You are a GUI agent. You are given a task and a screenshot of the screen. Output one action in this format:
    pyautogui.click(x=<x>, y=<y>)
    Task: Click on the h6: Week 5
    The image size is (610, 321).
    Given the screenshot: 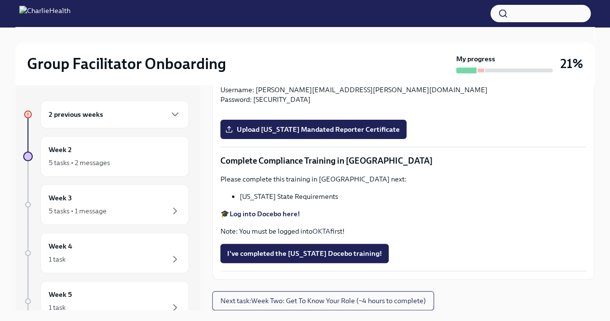 What is the action you would take?
    pyautogui.click(x=60, y=294)
    